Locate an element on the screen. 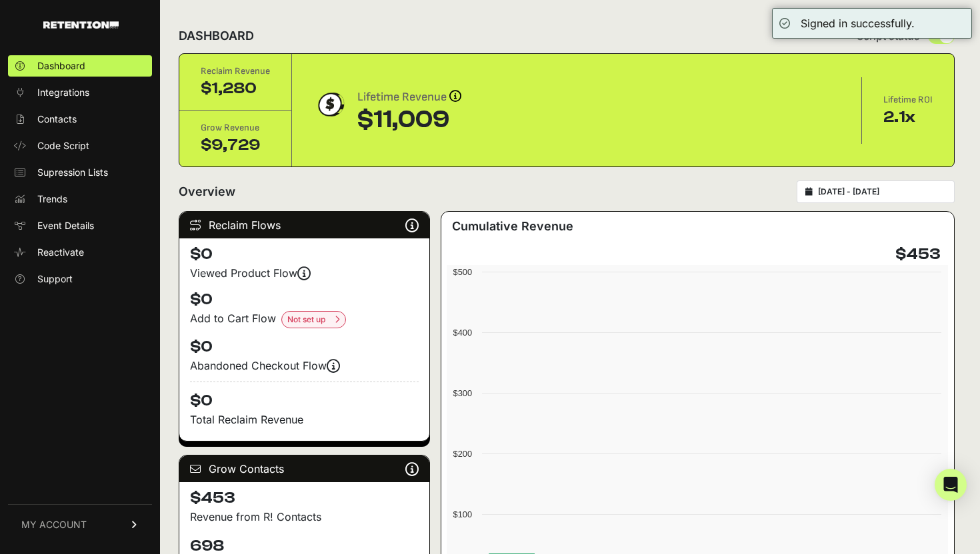 This screenshot has width=980, height=554. a: Contacts is located at coordinates (80, 119).